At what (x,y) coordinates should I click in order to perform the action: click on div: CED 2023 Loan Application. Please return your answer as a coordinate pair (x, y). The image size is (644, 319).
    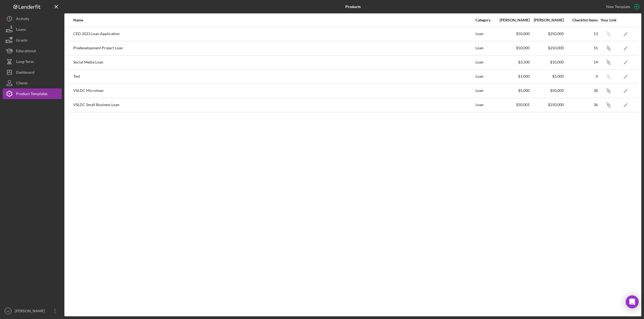
    Looking at the image, I should click on (274, 34).